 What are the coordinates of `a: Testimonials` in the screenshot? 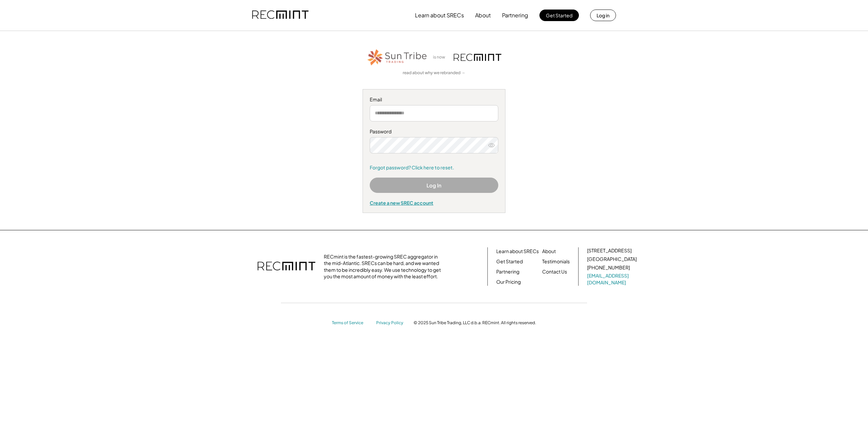 It's located at (556, 262).